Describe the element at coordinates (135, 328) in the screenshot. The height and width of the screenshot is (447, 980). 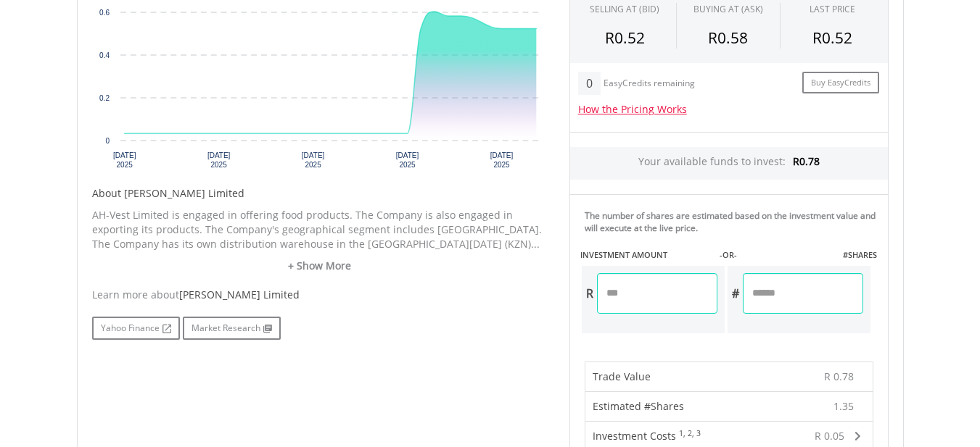
I see `a: Yahoo Finance` at that location.